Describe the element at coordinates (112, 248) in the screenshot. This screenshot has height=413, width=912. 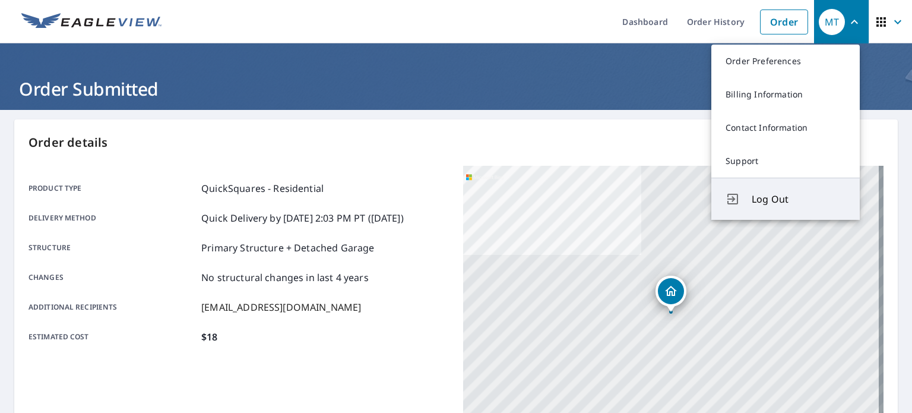
I see `p: Structure` at that location.